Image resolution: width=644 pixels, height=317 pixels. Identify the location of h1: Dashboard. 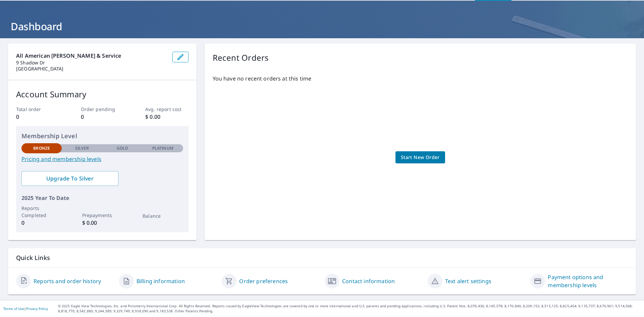
(322, 26).